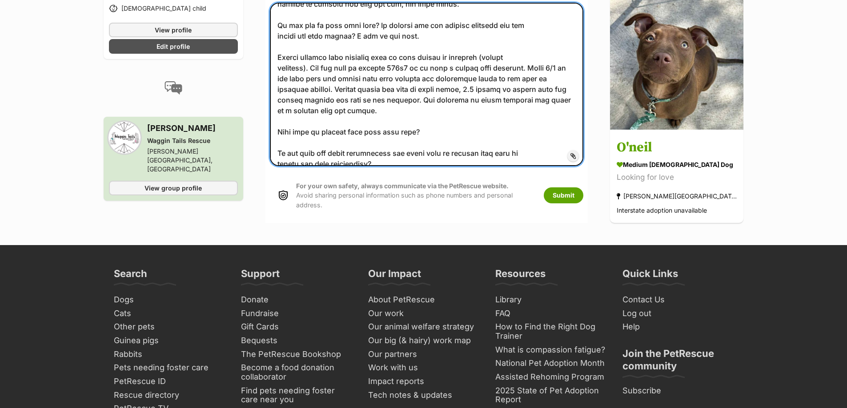 This screenshot has width=847, height=408. I want to click on a: Impact reports, so click(424, 382).